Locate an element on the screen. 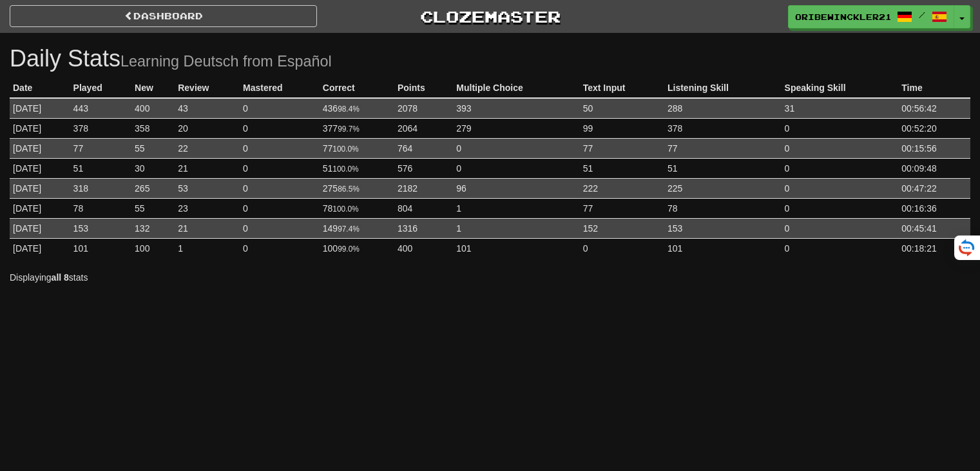 This screenshot has height=471, width=980. td: 288 is located at coordinates (723, 108).